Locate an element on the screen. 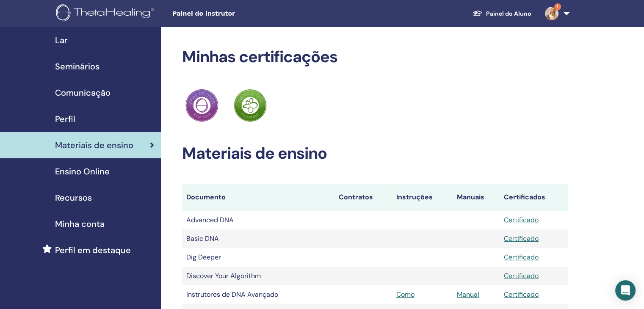 The width and height of the screenshot is (644, 309). th: Certificados is located at coordinates (534, 197).